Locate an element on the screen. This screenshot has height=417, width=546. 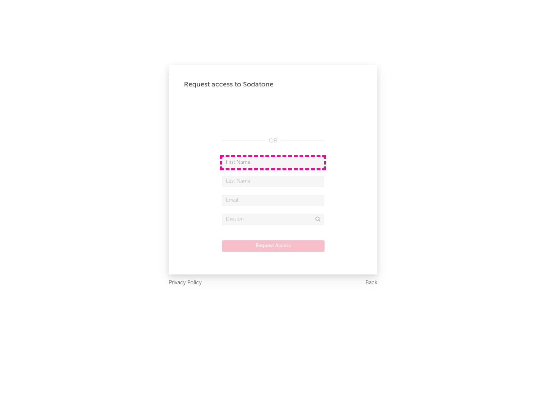
div: Request access to Sodatone is located at coordinates (273, 85).